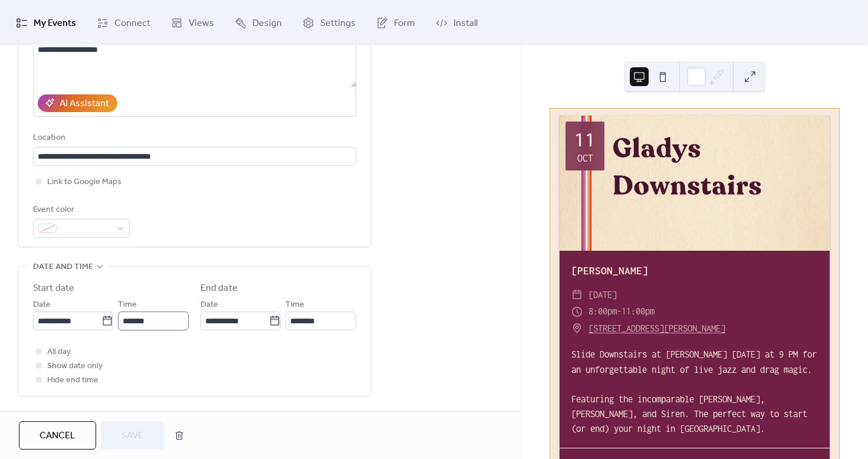 This screenshot has width=868, height=459. Describe the element at coordinates (69, 416) in the screenshot. I see `span: Recurring event` at that location.